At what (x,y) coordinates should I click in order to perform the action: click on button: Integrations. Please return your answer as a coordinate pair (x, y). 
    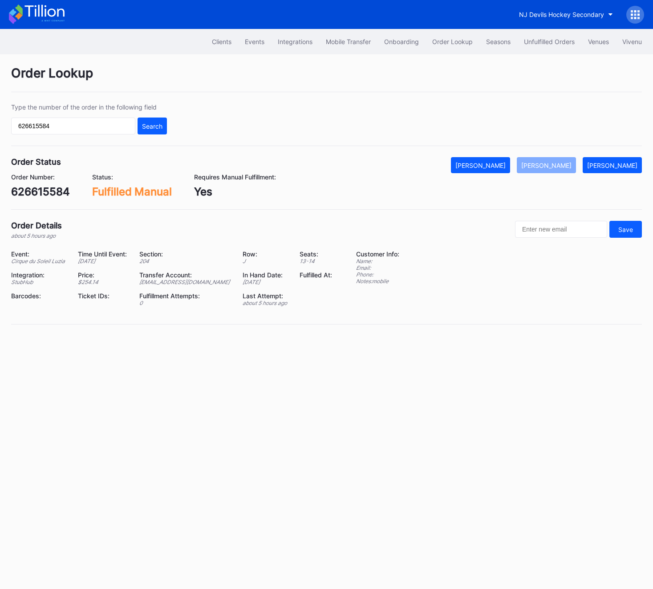
    Looking at the image, I should click on (295, 41).